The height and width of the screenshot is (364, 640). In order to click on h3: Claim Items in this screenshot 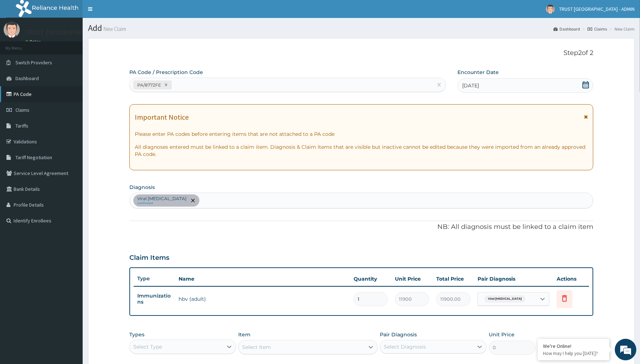, I will do `click(149, 258)`.